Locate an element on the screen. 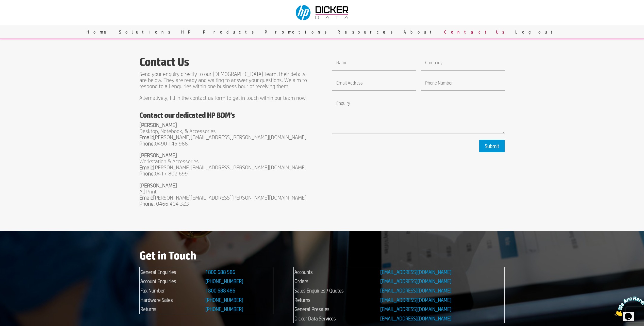  strong: Dicker Data Services is located at coordinates (315, 318).